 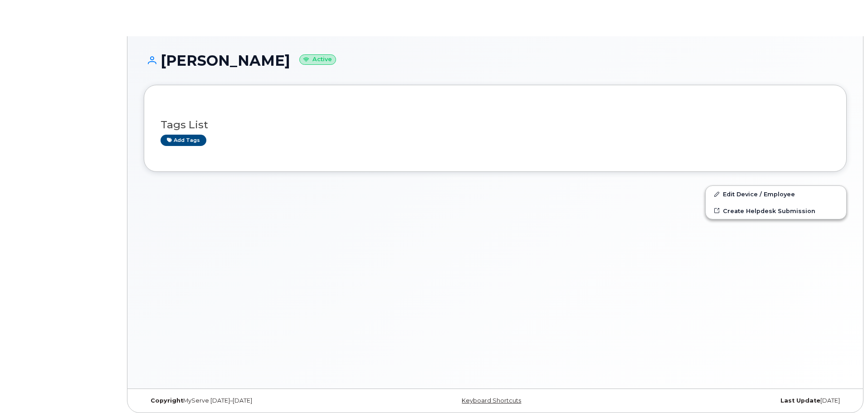 What do you see at coordinates (183, 140) in the screenshot?
I see `a: Add tags` at bounding box center [183, 140].